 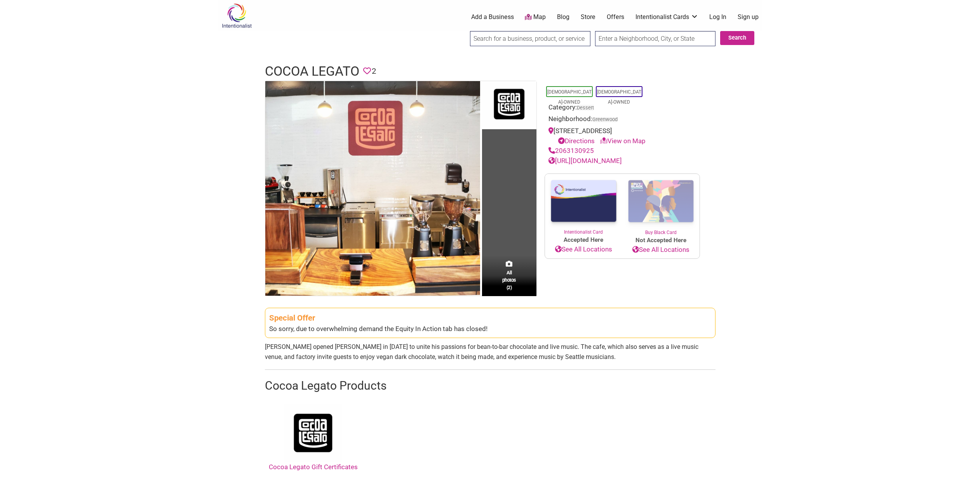 What do you see at coordinates (623, 141) in the screenshot?
I see `a: View on Map` at bounding box center [623, 141].